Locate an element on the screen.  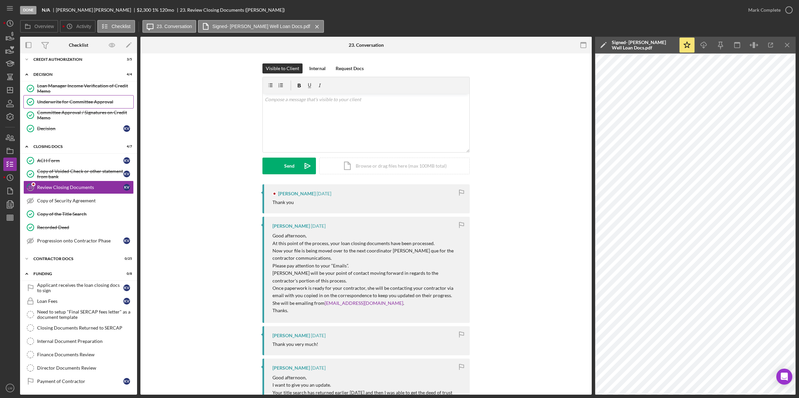
div: Applicant receives the loan closing docs to sign is located at coordinates (80, 288).